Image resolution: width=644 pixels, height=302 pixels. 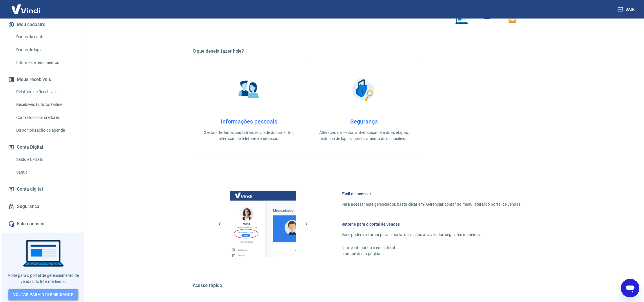 What do you see at coordinates (626, 9) in the screenshot?
I see `button: Sair` at bounding box center [626, 9].